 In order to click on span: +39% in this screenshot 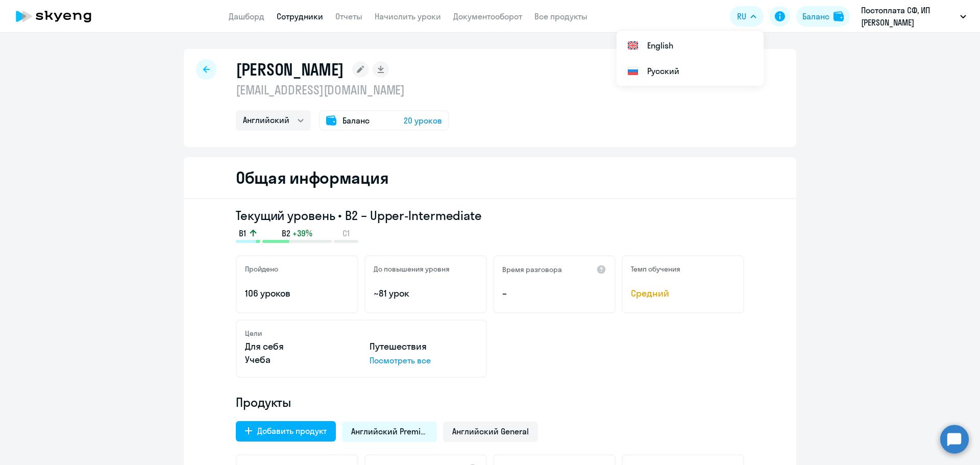, I will do `click(302, 233)`.